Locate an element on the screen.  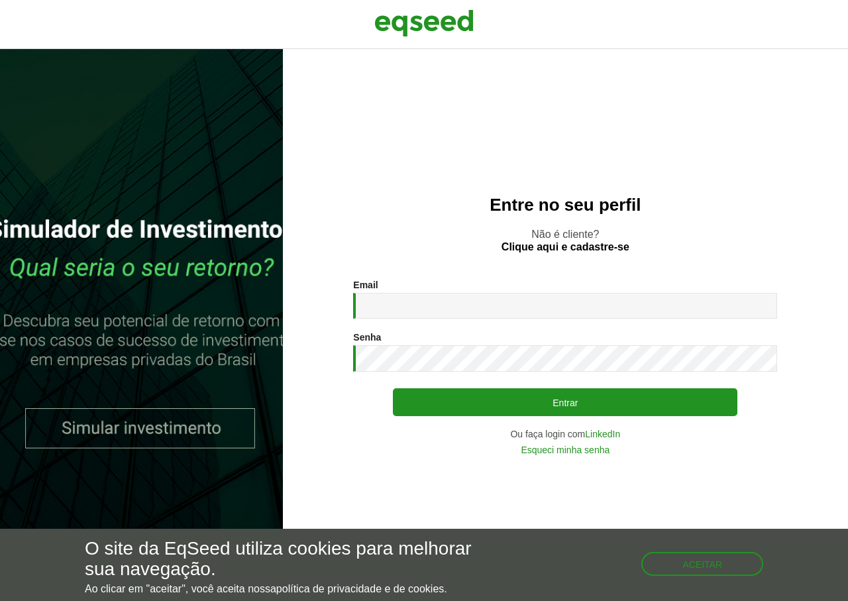
div: Ou faça login com is located at coordinates (565, 434).